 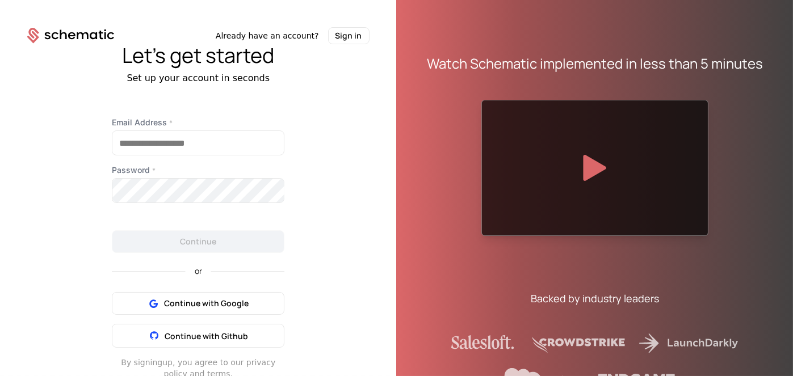 I want to click on span: Continue with Github, so click(x=206, y=336).